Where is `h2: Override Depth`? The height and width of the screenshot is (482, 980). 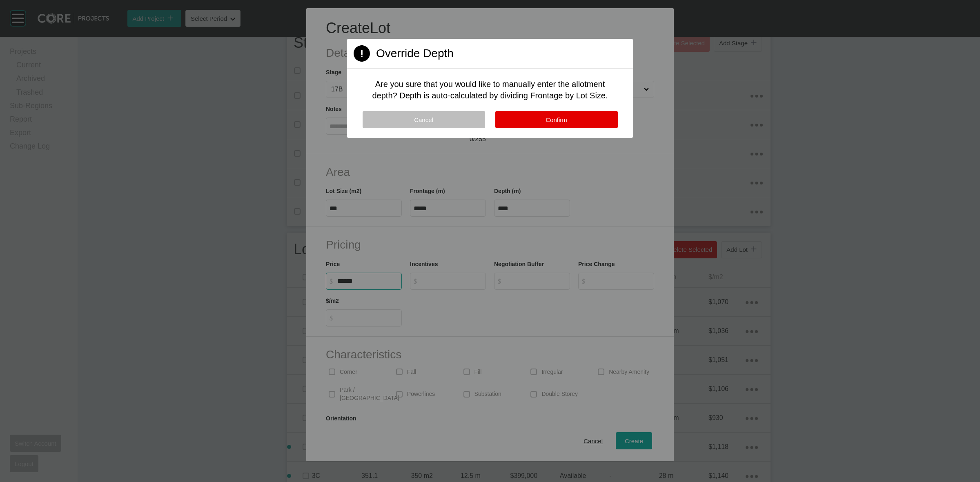 h2: Override Depth is located at coordinates (415, 53).